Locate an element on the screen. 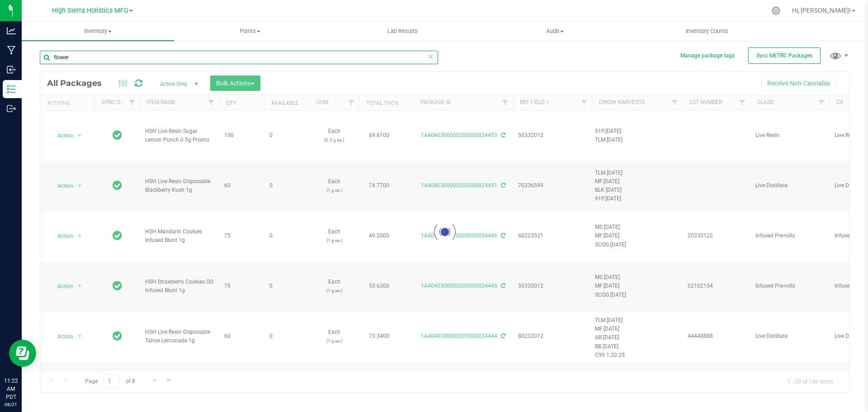  button: Sync METRC Packages is located at coordinates (784, 55).